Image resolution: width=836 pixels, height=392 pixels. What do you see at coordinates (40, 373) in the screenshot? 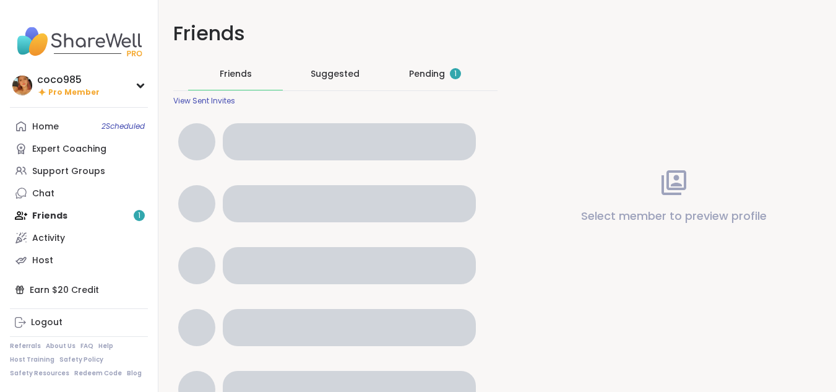
I see `a: Safety Resources` at bounding box center [40, 373].